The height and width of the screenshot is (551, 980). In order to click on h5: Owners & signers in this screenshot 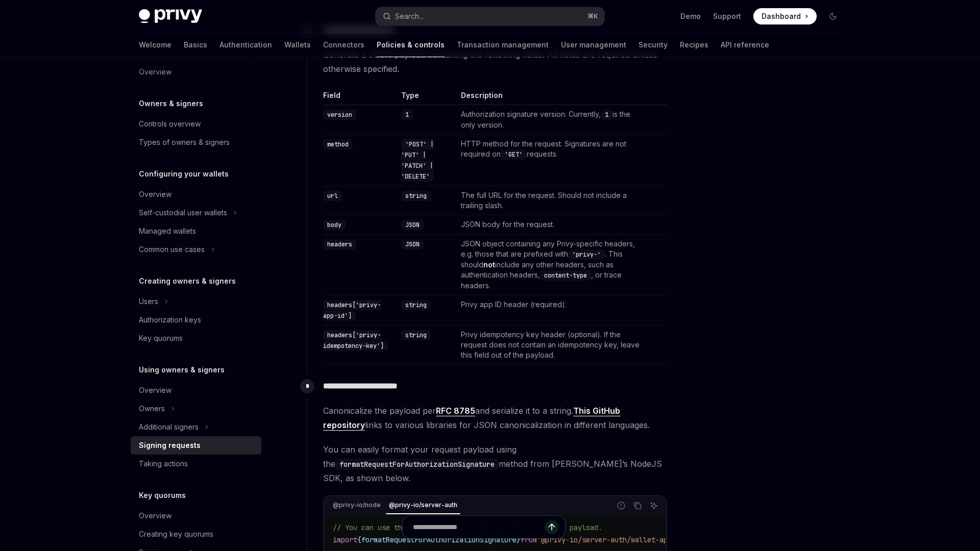, I will do `click(171, 104)`.